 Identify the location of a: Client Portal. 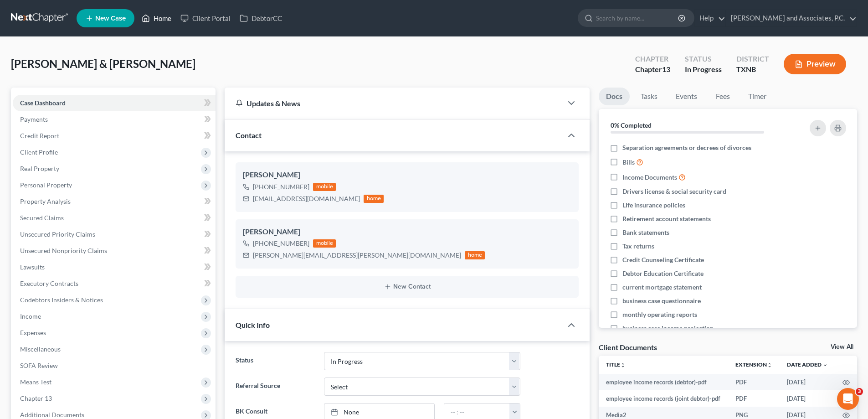
(206, 18).